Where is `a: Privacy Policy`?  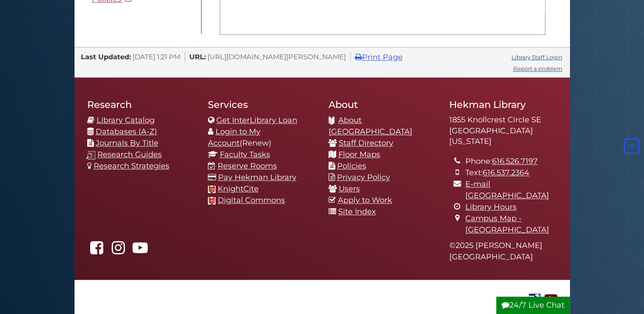 a: Privacy Policy is located at coordinates (363, 177).